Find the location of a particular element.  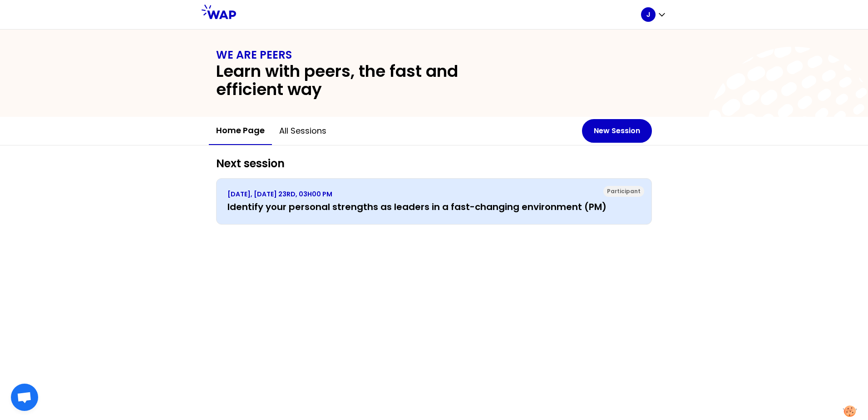

p: J is located at coordinates (648, 15).